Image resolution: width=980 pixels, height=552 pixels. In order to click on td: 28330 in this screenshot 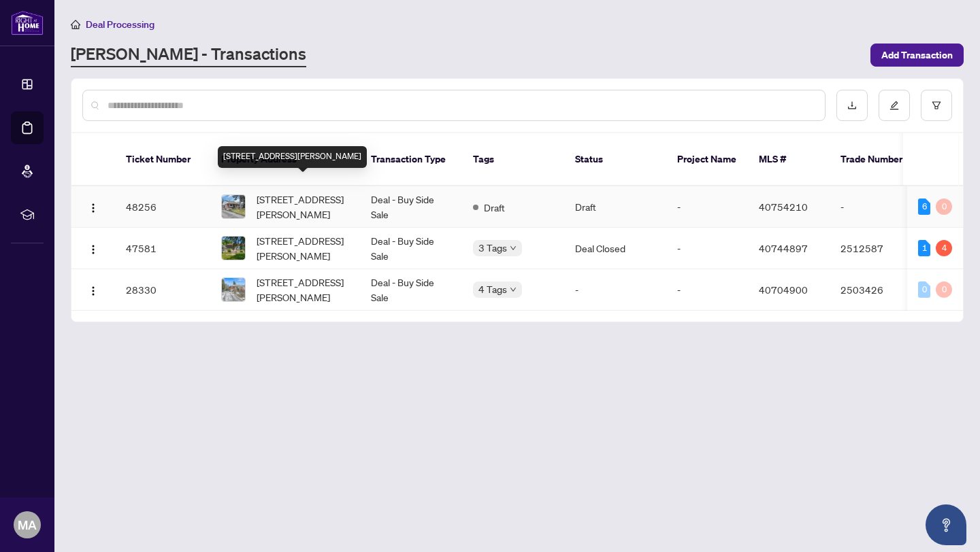, I will do `click(162, 290)`.